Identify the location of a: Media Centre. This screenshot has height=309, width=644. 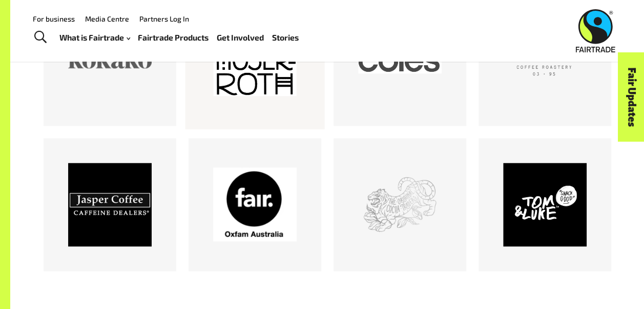
(107, 19).